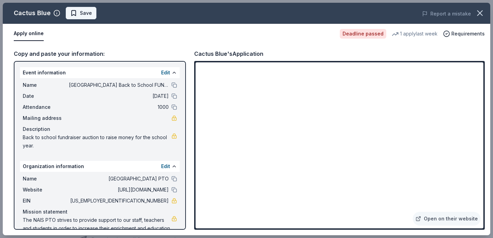 Image resolution: width=493 pixels, height=238 pixels. I want to click on button: Requirements, so click(463, 34).